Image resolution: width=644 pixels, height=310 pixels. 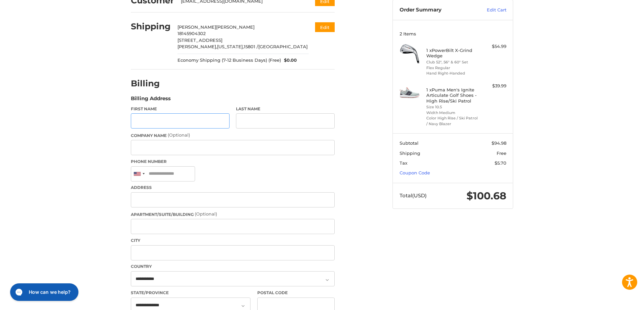 I want to click on span: $94.98, so click(x=499, y=143).